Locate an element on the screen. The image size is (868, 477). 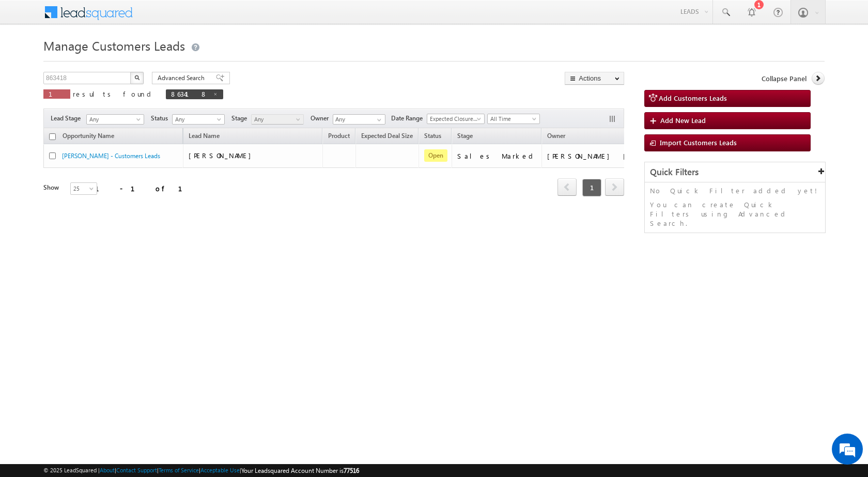
span: next is located at coordinates (614, 187).